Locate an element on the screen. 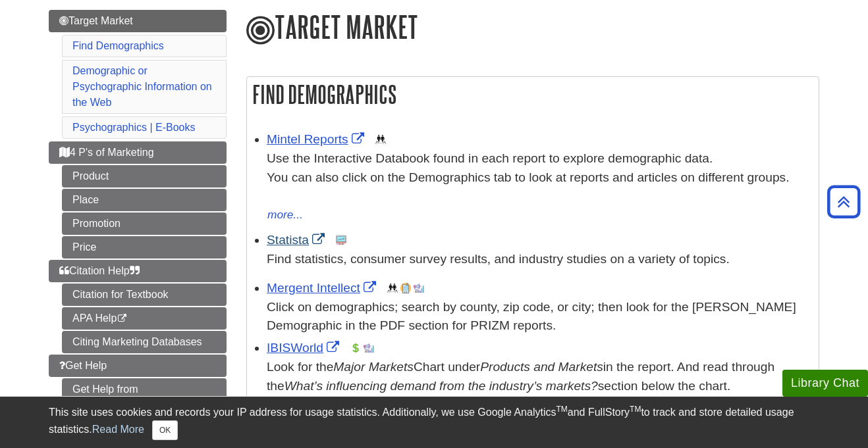 The height and width of the screenshot is (448, 868). div: This site uses cookies and records your IP address for usage statistics. Additionally, we use Goo... is located at coordinates (434, 422).